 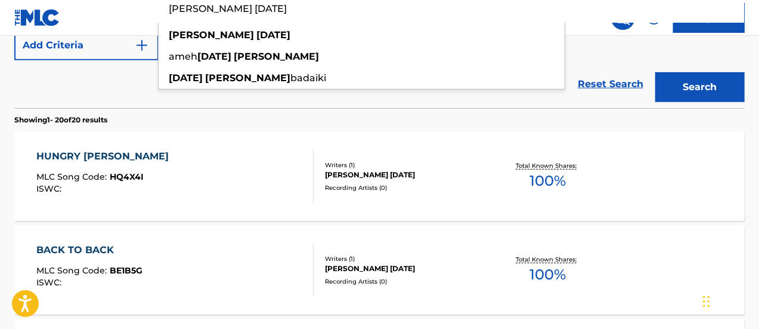 What do you see at coordinates (183, 56) in the screenshot?
I see `span: ameh` at bounding box center [183, 56].